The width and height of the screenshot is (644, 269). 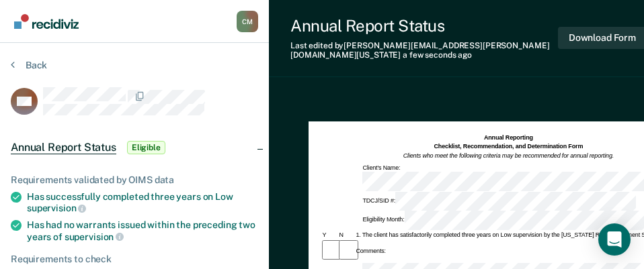 What do you see at coordinates (134, 259) in the screenshot?
I see `div: Requirements to check` at bounding box center [134, 259].